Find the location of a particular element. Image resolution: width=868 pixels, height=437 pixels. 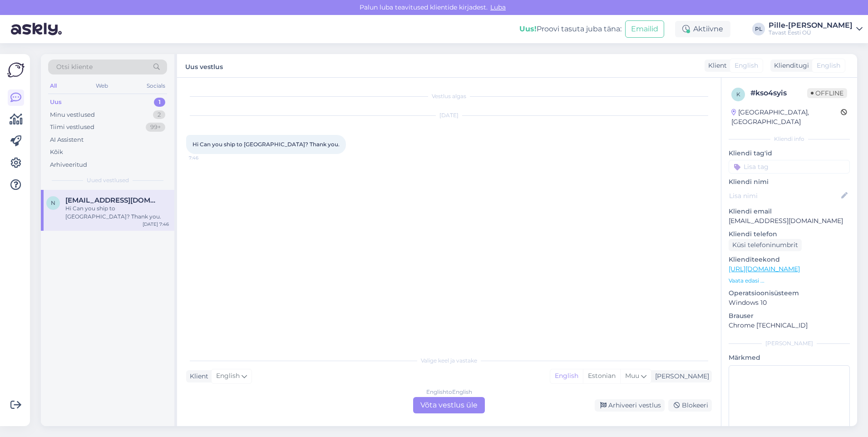

p: Kliendi nimi is located at coordinates (789, 182).